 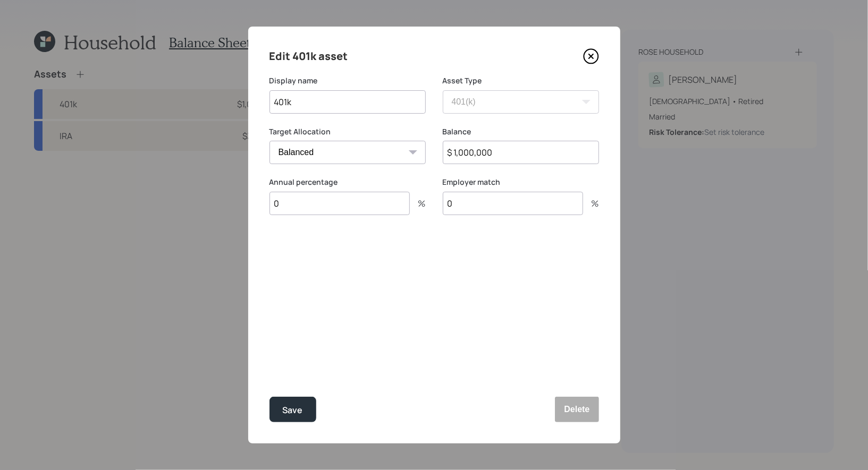 What do you see at coordinates (577, 410) in the screenshot?
I see `button: Delete` at bounding box center [577, 410].